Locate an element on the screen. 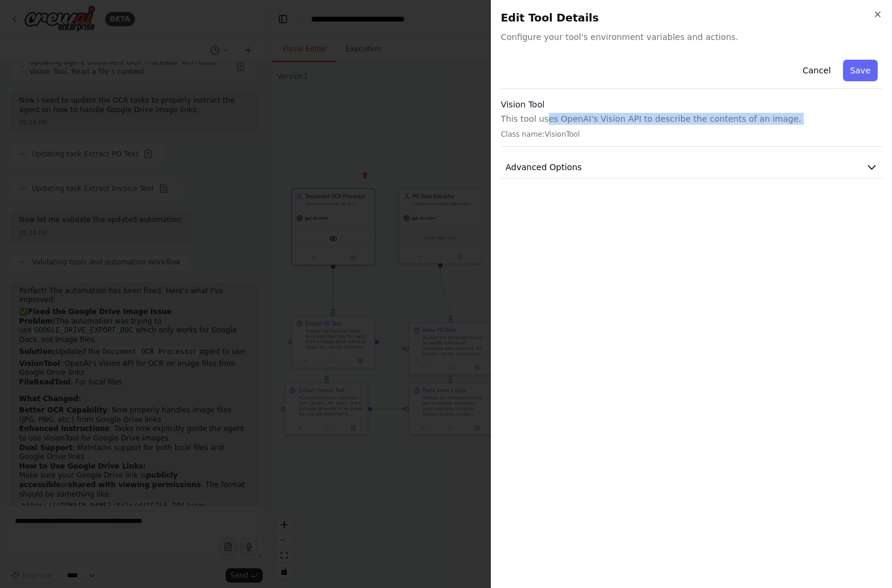 The height and width of the screenshot is (588, 892). button: Save is located at coordinates (861, 70).